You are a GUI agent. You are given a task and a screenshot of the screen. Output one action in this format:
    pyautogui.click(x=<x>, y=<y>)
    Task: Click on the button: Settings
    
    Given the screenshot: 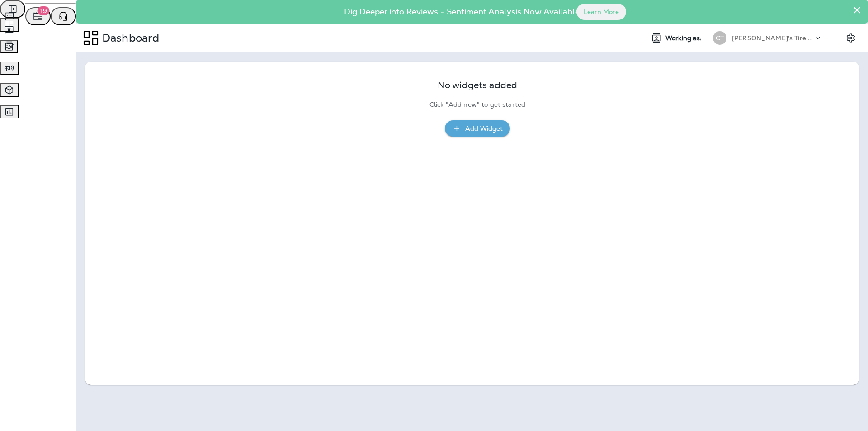 What is the action you would take?
    pyautogui.click(x=851, y=38)
    